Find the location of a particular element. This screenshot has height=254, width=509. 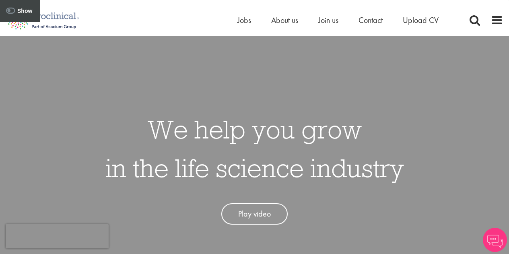

a: Jobs is located at coordinates (244, 20).